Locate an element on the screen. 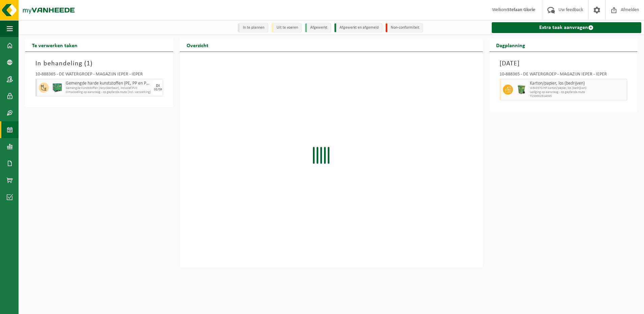 This screenshot has width=644, height=314. div: DI is located at coordinates (158, 86).